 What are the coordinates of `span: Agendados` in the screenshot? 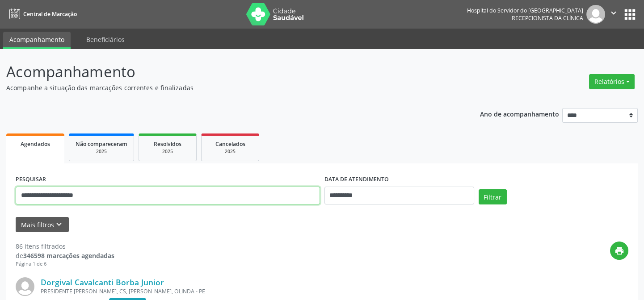 It's located at (36, 144).